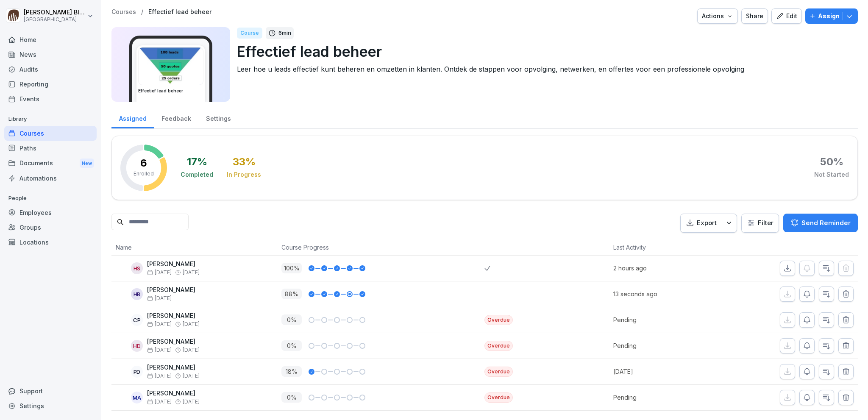 The image size is (868, 420). Describe the element at coordinates (176, 118) in the screenshot. I see `a: Feedback` at that location.